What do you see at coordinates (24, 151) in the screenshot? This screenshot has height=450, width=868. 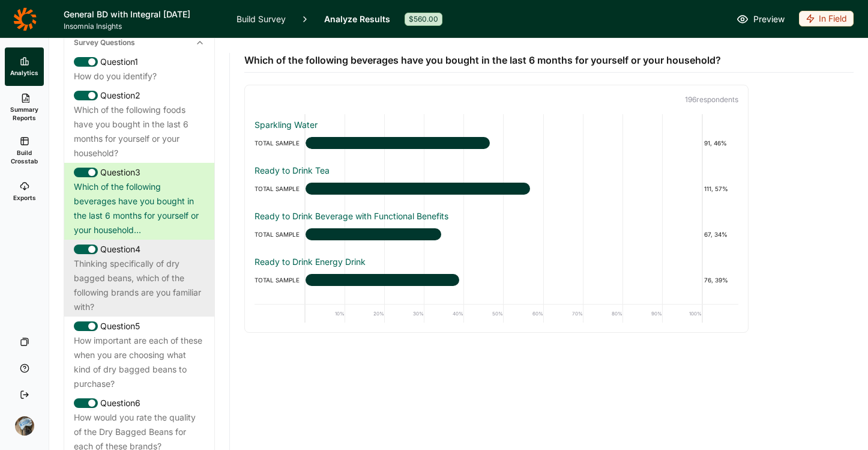 I see `a: Build Crosstab` at bounding box center [24, 151].